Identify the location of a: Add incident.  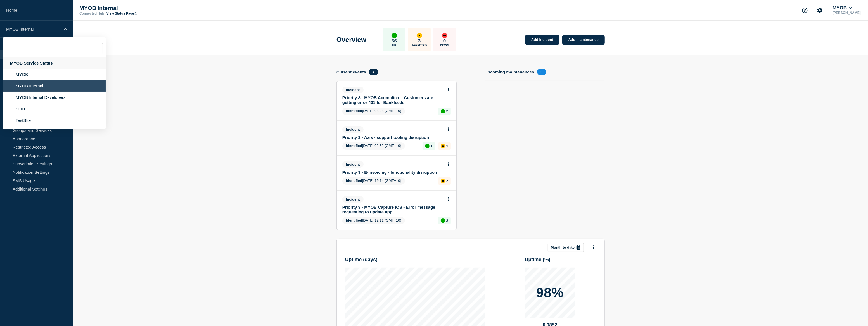
(542, 39).